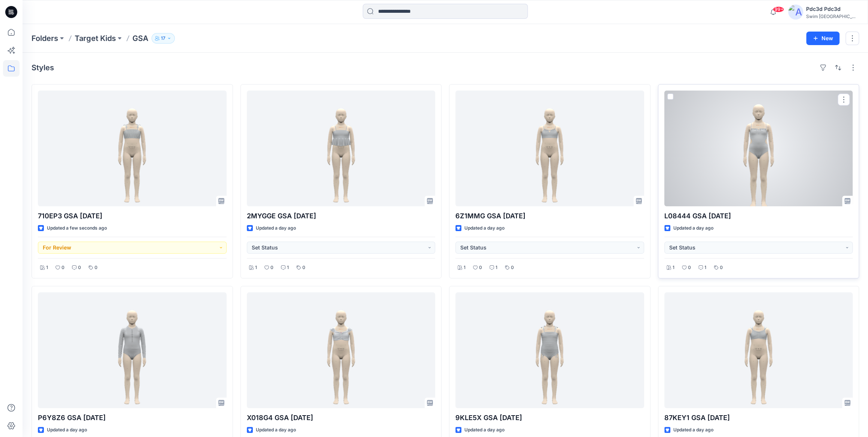 The height and width of the screenshot is (437, 868). What do you see at coordinates (795, 12) in the screenshot?
I see `img: avatar` at bounding box center [795, 12].